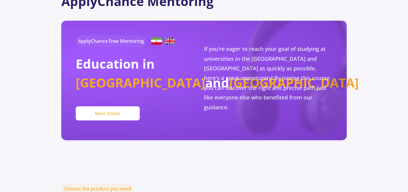  Describe the element at coordinates (108, 113) in the screenshot. I see `button: More Details` at that location.